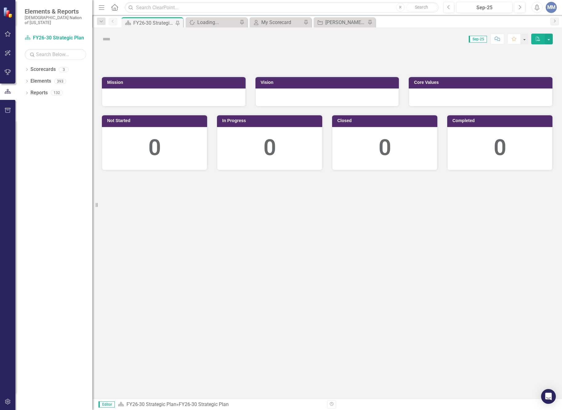 Image resolution: width=562 pixels, height=410 pixels. What do you see at coordinates (8, 12) in the screenshot?
I see `img: ClearPoint Strategy` at bounding box center [8, 12].